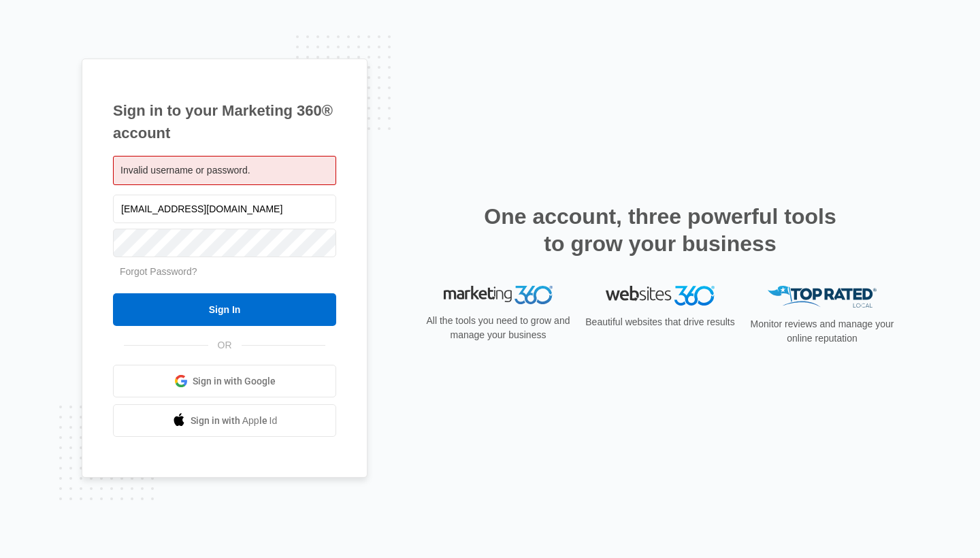 The width and height of the screenshot is (980, 558). I want to click on img: Top Rated Local, so click(822, 296).